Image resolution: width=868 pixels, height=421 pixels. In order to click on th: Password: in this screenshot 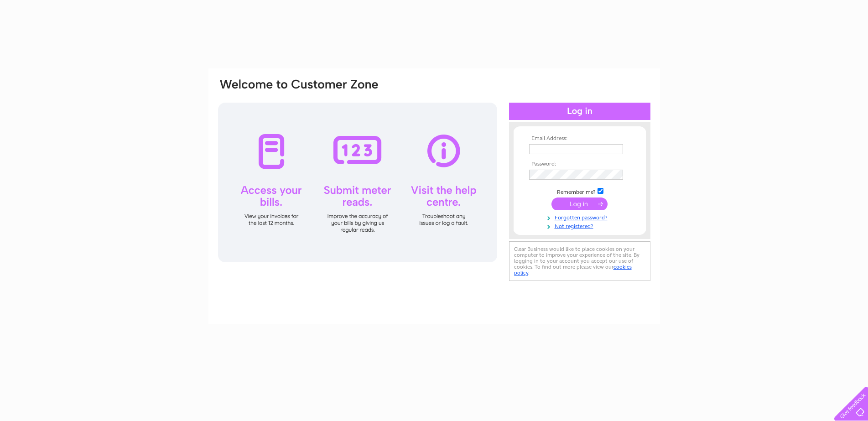, I will do `click(580, 164)`.